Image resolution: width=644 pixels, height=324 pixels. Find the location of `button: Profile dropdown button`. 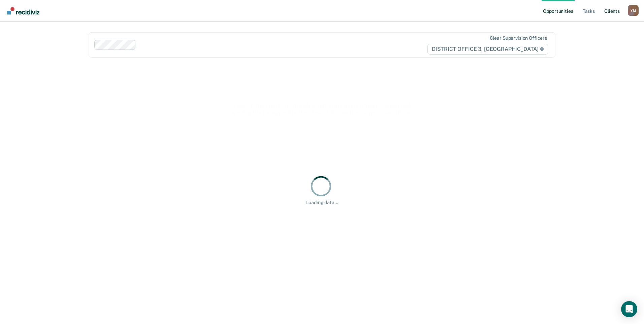

button: Profile dropdown button is located at coordinates (633, 10).